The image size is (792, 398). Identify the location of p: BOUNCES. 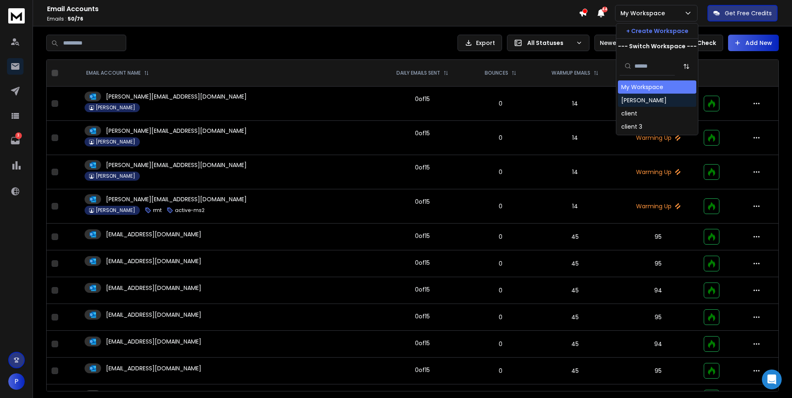
(496, 73).